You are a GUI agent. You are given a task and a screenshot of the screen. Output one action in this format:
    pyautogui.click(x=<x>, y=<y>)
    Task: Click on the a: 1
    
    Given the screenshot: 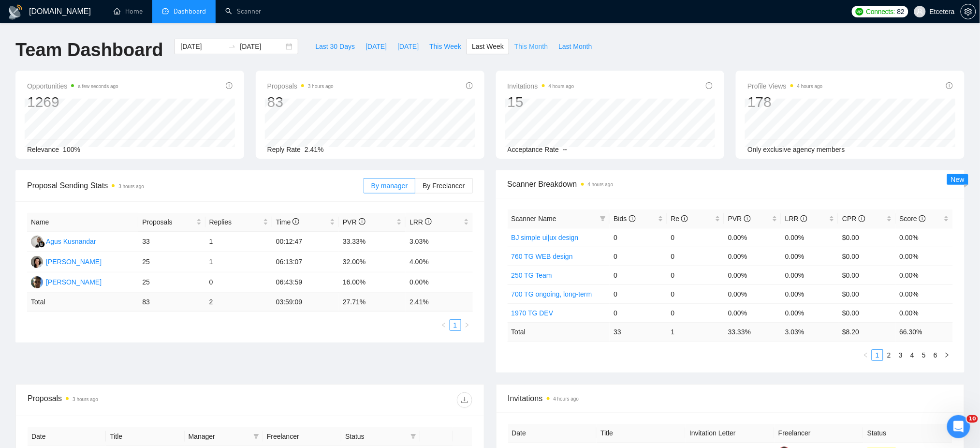 What is the action you would take?
    pyautogui.click(x=456, y=325)
    